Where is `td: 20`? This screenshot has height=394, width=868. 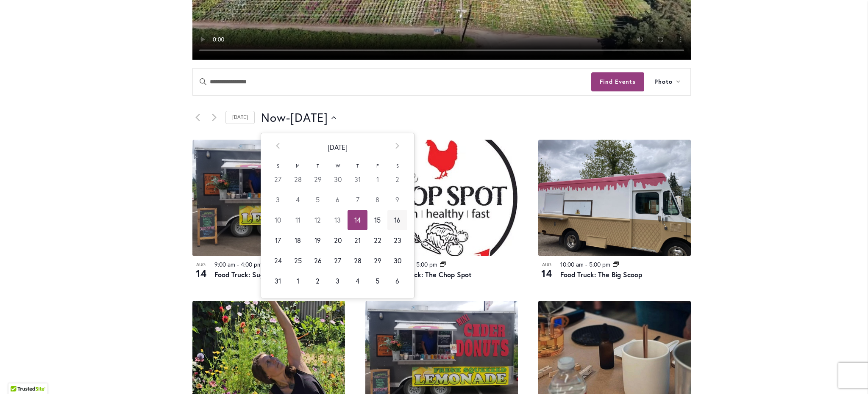 td: 20 is located at coordinates (338, 241).